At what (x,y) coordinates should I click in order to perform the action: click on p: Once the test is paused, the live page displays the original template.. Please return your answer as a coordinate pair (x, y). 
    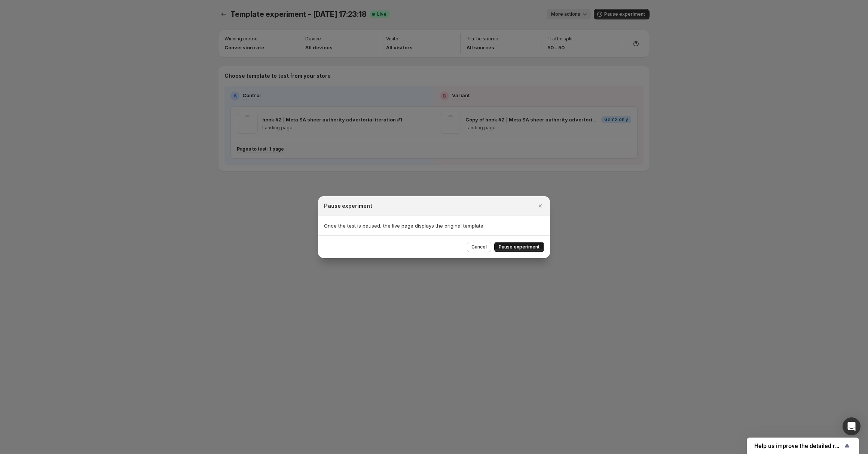
    Looking at the image, I should click on (434, 226).